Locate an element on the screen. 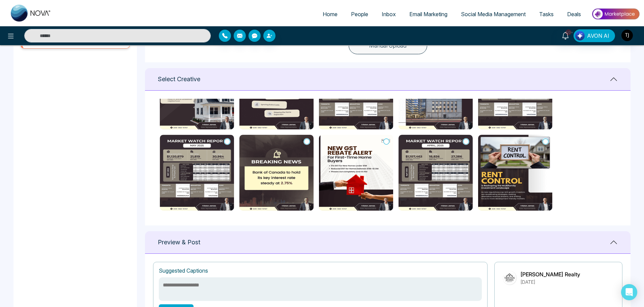 This screenshot has height=307, width=644. span: Social Media Management is located at coordinates (493, 14).